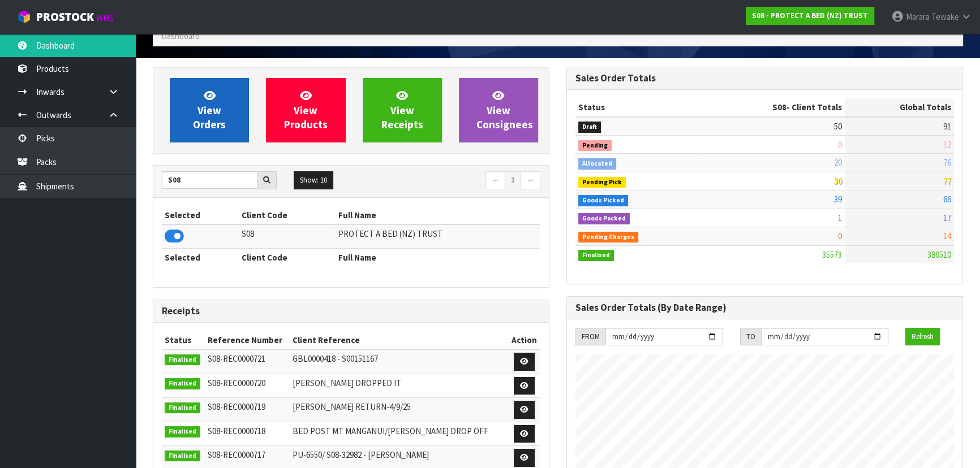  What do you see at coordinates (947, 236) in the screenshot?
I see `span: 14` at bounding box center [947, 236].